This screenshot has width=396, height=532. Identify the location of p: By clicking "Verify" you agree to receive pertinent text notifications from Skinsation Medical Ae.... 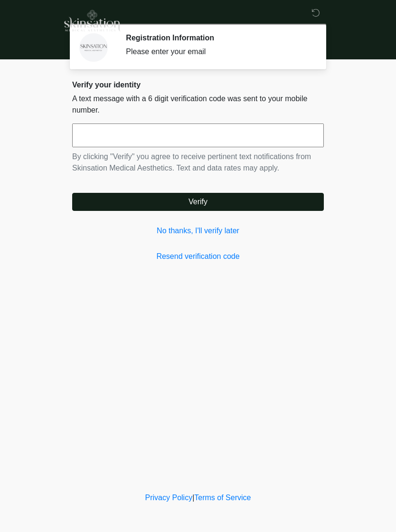
(198, 162).